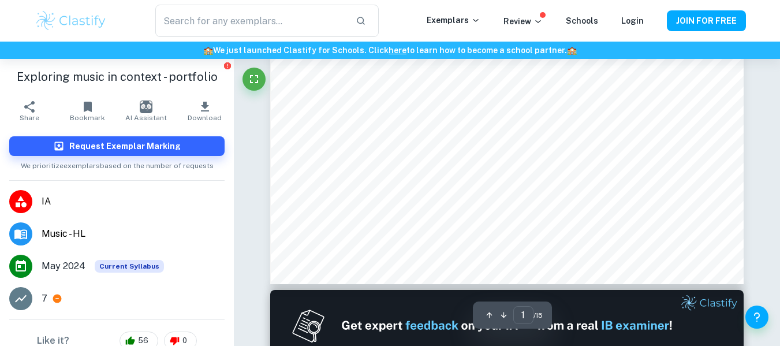 This screenshot has width=780, height=346. What do you see at coordinates (133, 202) in the screenshot?
I see `span: IA` at bounding box center [133, 202].